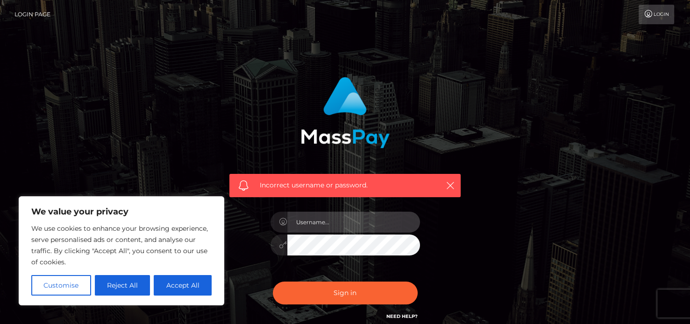 The image size is (690, 324). What do you see at coordinates (656, 14) in the screenshot?
I see `a: Login` at bounding box center [656, 14].